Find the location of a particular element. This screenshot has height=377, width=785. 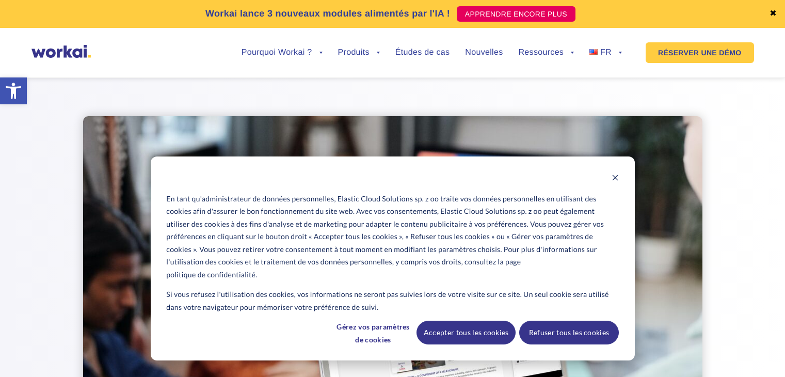

font: Gérez vos paramètres de cookies is located at coordinates (373, 333).